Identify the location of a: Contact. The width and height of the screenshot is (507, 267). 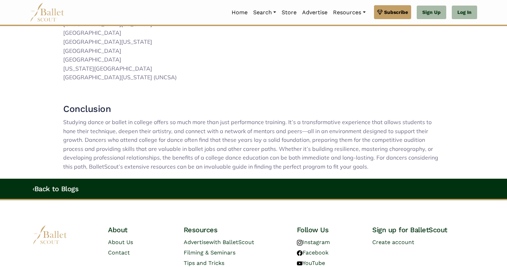
(119, 252).